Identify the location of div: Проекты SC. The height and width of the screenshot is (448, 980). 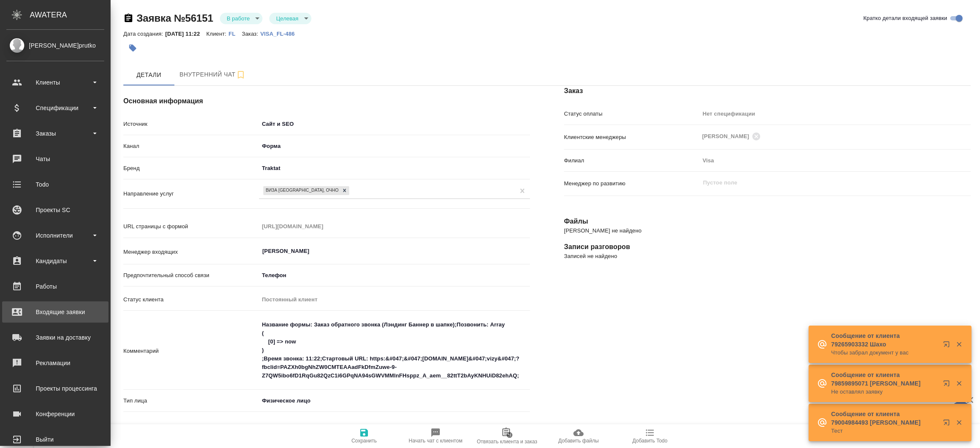
(55, 210).